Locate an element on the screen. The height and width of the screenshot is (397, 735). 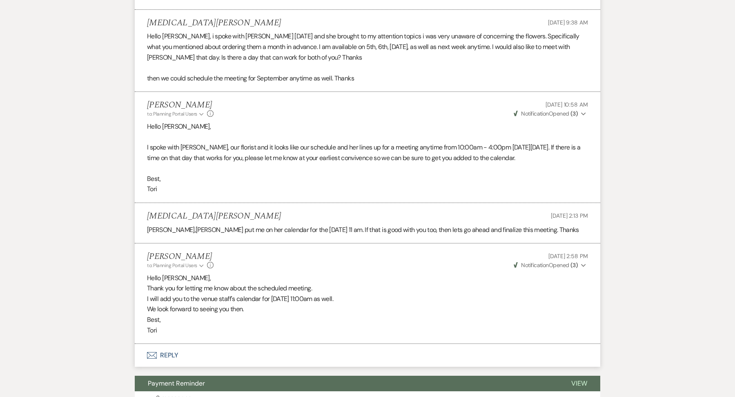
button: View is located at coordinates (579, 384).